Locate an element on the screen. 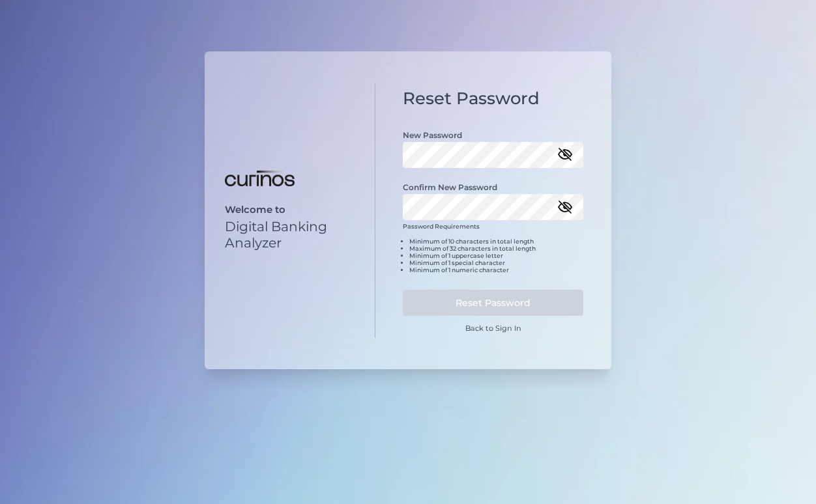 This screenshot has width=816, height=504. a: Back to Sign In is located at coordinates (494, 329).